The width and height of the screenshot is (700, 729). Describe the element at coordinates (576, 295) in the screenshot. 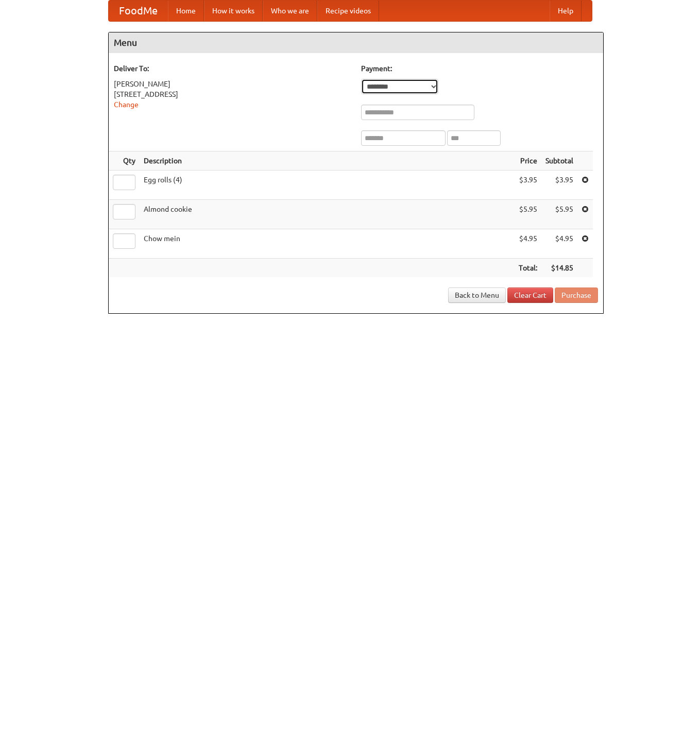

I see `button: Purchase` at that location.